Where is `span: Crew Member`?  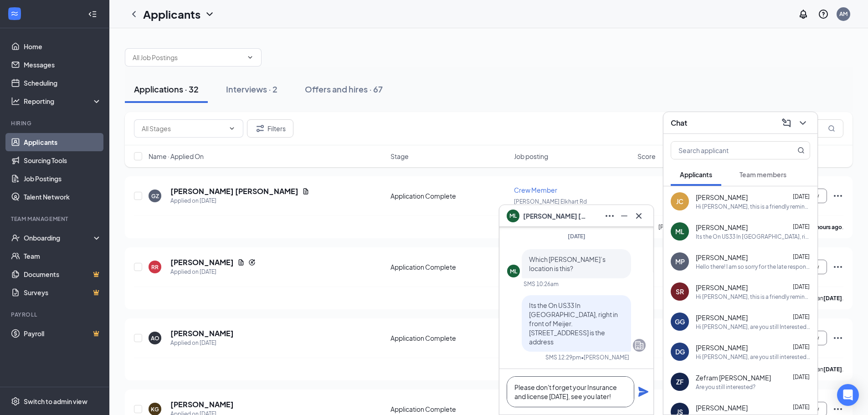
span: Crew Member is located at coordinates (536, 190).